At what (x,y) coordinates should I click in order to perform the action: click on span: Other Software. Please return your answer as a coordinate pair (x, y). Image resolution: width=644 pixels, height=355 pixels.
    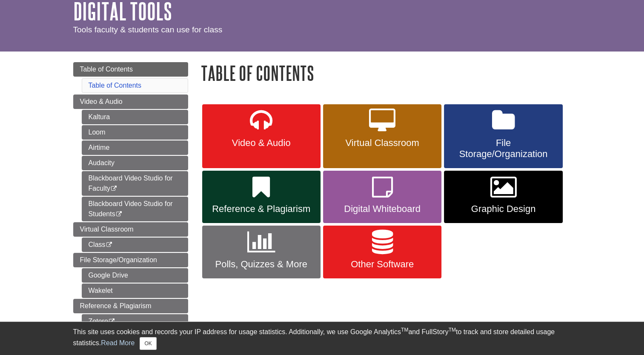
    Looking at the image, I should click on (382, 264).